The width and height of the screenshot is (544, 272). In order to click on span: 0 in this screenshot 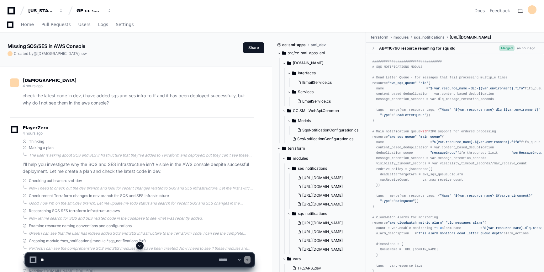, I will do `click(441, 228)`.